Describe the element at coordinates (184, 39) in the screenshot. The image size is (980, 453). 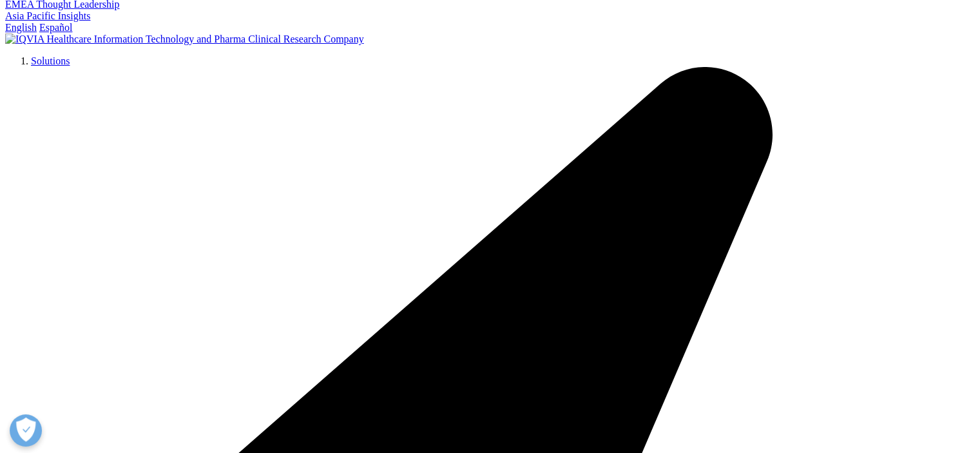
I see `img: IQVIA Healthcare Information Technology and Pharma Clinical Research Company` at that location.